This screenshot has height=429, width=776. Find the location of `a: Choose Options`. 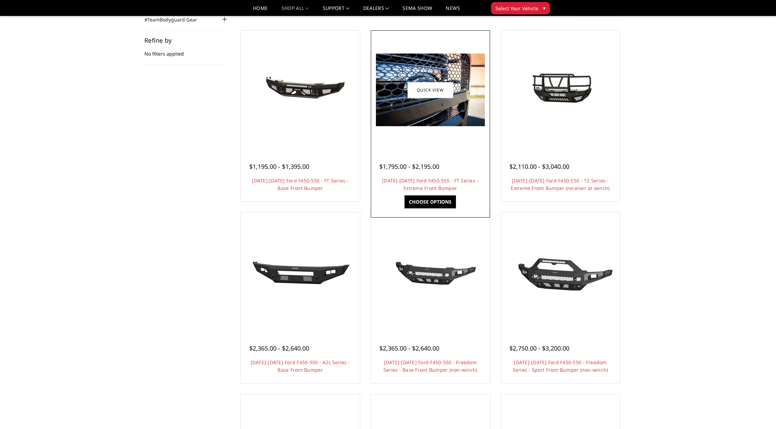

a: Choose Options is located at coordinates (430, 202).